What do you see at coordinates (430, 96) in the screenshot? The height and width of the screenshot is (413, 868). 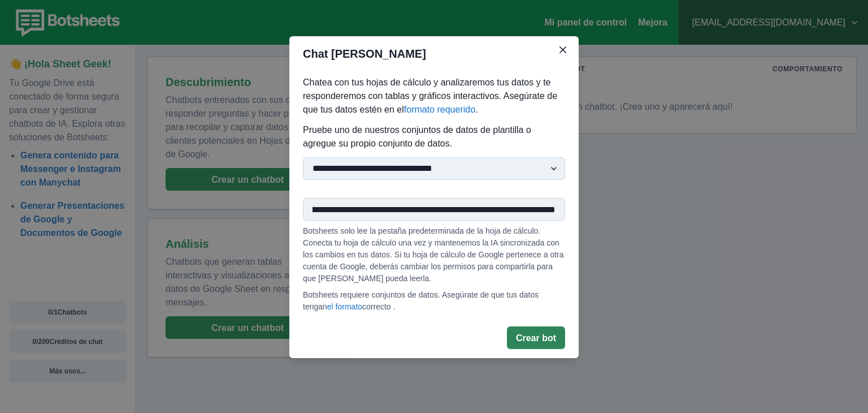 I see `font: Chatea con tus hojas de cálculo y analizaremos tus datos y te responderemos con tablas y gráficos...` at bounding box center [430, 96].